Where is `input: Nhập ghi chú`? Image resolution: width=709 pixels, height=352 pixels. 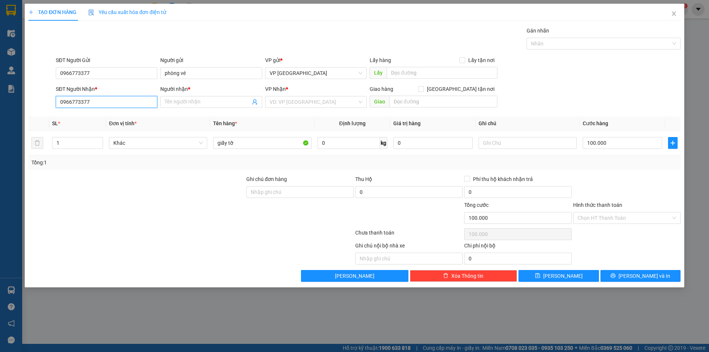
input: Nhập ghi chú is located at coordinates (409, 258).